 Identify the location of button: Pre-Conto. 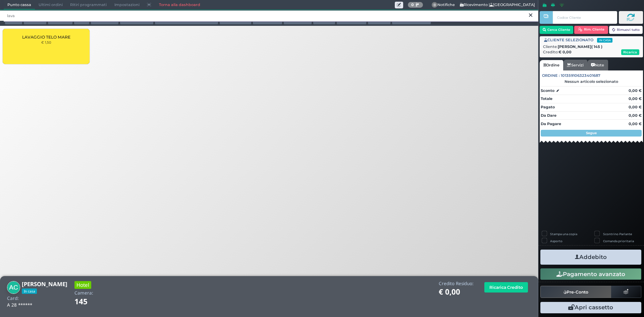
(575, 292).